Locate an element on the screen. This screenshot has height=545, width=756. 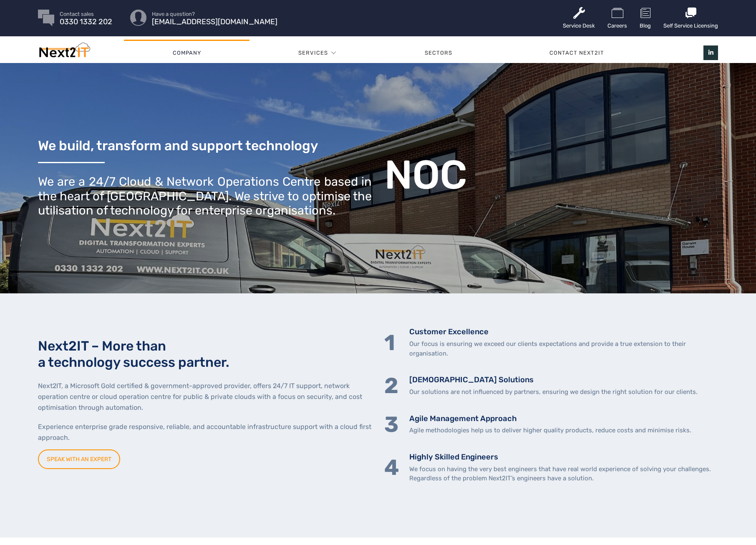
span: Contact sales is located at coordinates (86, 14).